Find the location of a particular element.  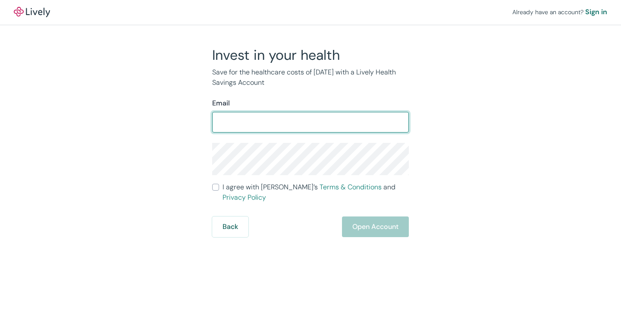

div: Already have an account? is located at coordinates (559, 12).